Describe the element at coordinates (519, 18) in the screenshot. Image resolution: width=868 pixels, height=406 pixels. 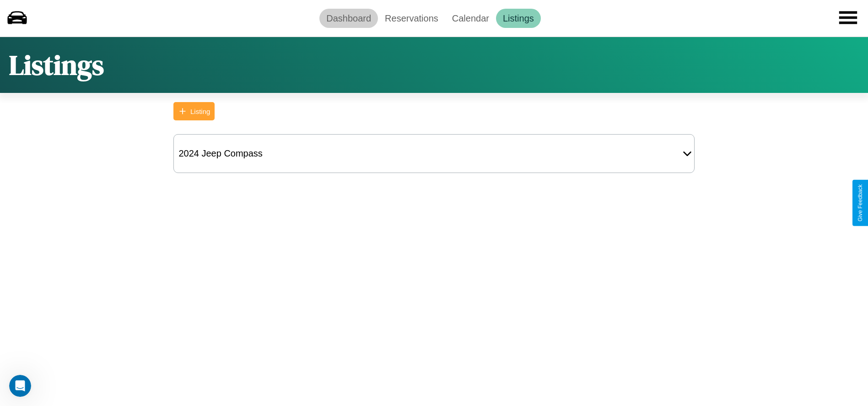
I see `a: Listings` at that location.